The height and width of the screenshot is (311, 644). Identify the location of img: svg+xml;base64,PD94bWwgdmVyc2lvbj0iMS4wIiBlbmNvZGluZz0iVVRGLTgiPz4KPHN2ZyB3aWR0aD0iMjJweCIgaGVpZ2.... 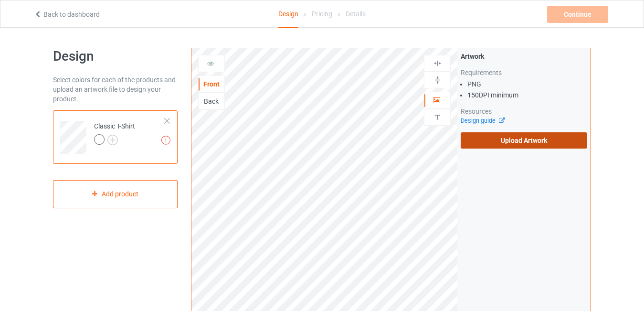
(113, 140).